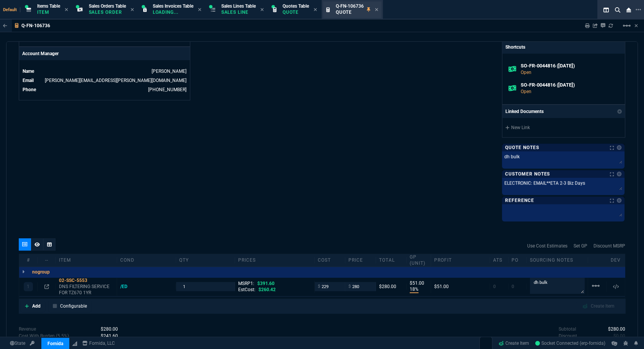 This screenshot has height=349, width=644. Describe the element at coordinates (127, 287) in the screenshot. I see `div: /ED` at that location.